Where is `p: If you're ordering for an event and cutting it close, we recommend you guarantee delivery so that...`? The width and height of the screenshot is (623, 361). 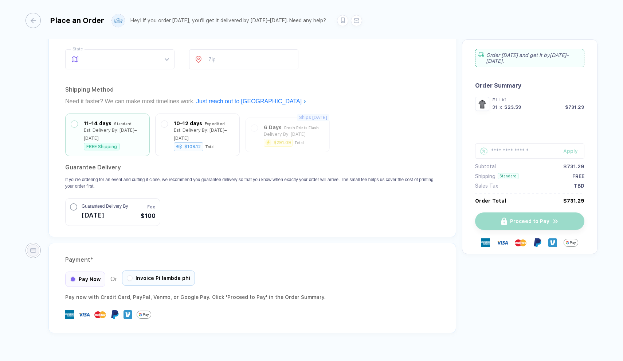
p: If you're ordering for an event and cutting it close, we recommend you guarantee delivery so that... is located at coordinates (252, 183).